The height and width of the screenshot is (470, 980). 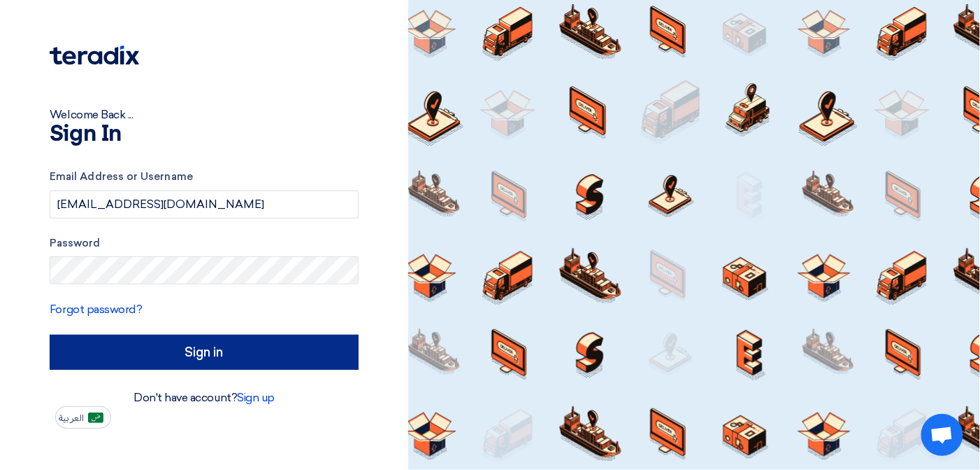 I want to click on label: Email Address or Username, so click(x=204, y=176).